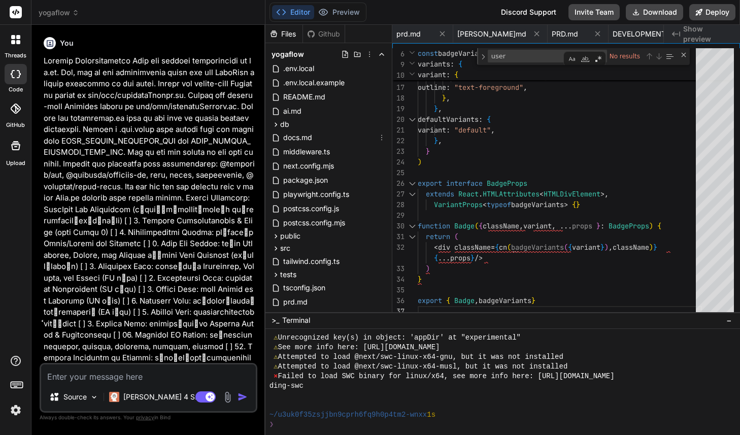 This screenshot has height=435, width=740. What do you see at coordinates (290, 236) in the screenshot?
I see `span: public` at bounding box center [290, 236].